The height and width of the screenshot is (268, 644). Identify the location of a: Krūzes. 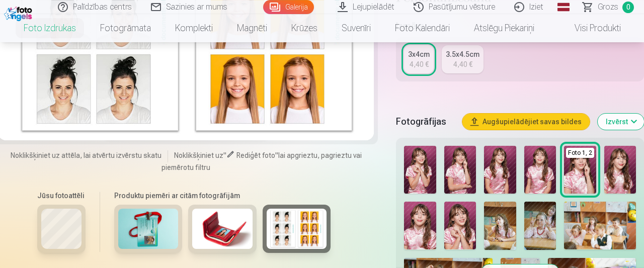
(304, 28).